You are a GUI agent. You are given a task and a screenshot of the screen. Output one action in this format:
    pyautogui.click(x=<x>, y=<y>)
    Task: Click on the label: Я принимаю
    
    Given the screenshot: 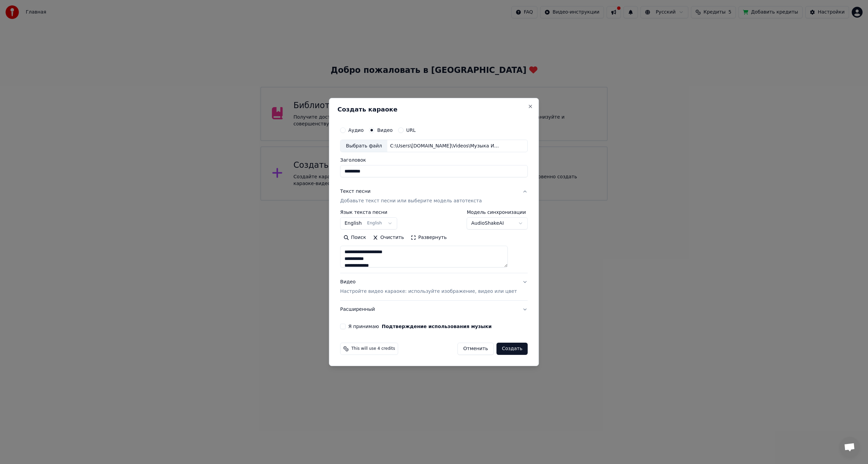 What is the action you would take?
    pyautogui.click(x=420, y=326)
    